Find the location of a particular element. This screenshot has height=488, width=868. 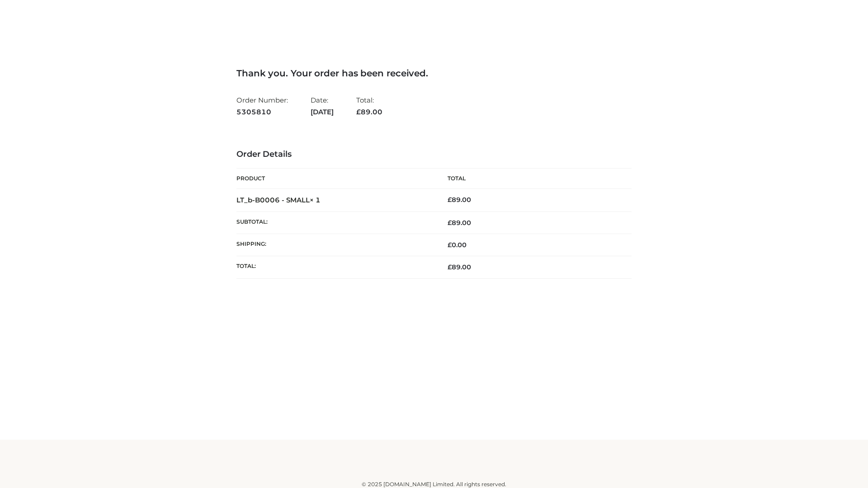

li: Order Number: is located at coordinates (262, 106).